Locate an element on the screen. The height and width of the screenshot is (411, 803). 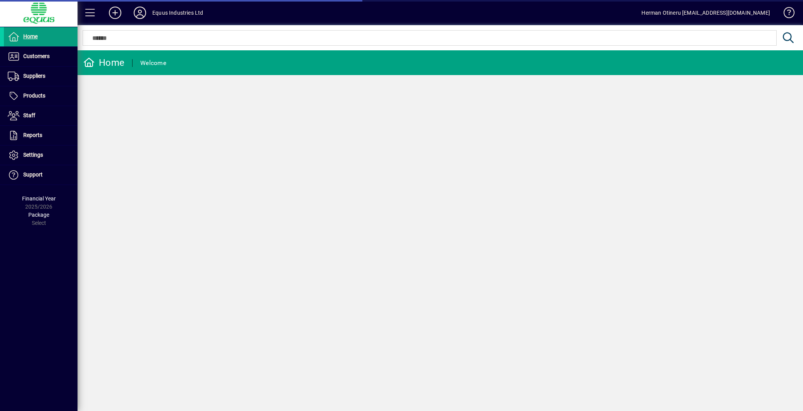
div: Equus Industries Ltd is located at coordinates (178, 13).